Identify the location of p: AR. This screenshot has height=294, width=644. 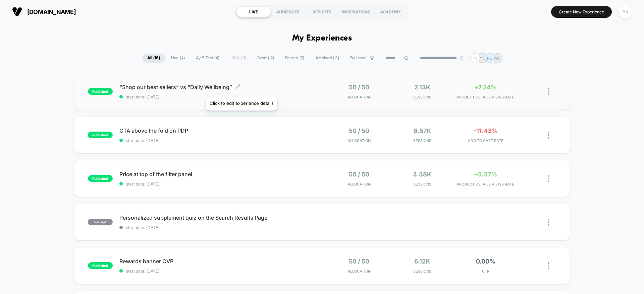
(497, 58).